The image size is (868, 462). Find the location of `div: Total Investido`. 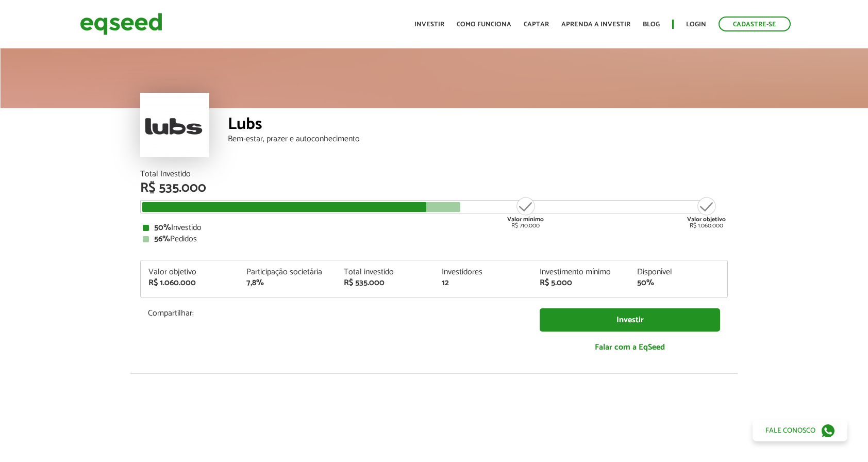

div: Total Investido is located at coordinates (434, 174).